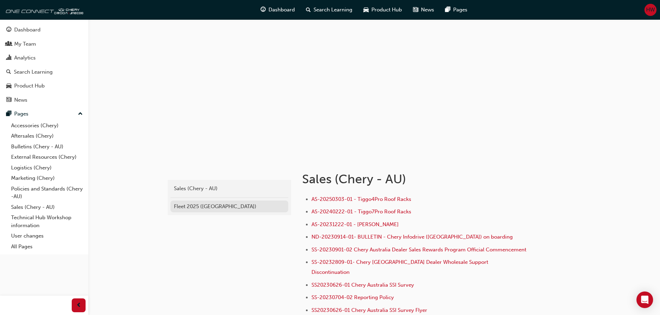  What do you see at coordinates (644, 300) in the screenshot?
I see `div: Open Intercom Messenger` at bounding box center [644, 300].